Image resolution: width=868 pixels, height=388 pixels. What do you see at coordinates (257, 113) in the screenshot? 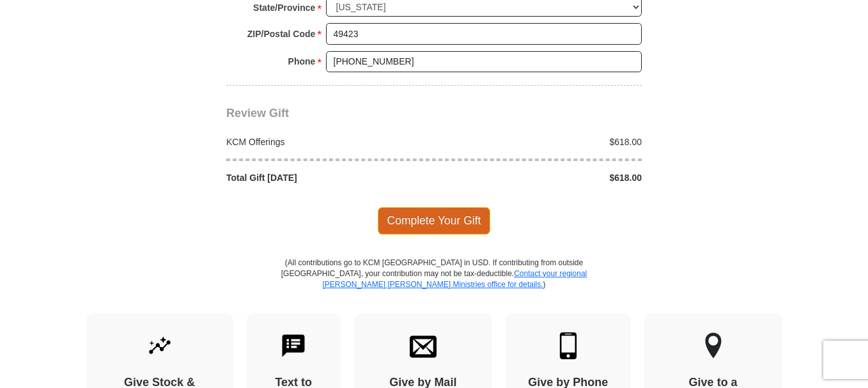
I see `span: Review Gift` at bounding box center [257, 113].